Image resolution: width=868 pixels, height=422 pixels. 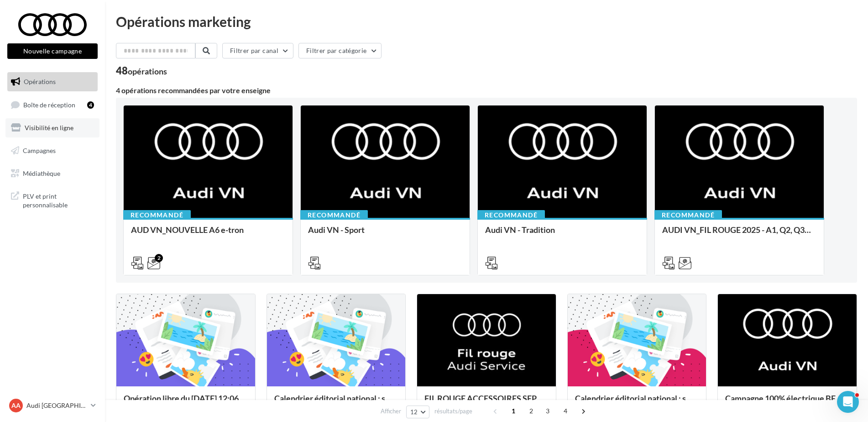 I want to click on span: AA, so click(x=16, y=405).